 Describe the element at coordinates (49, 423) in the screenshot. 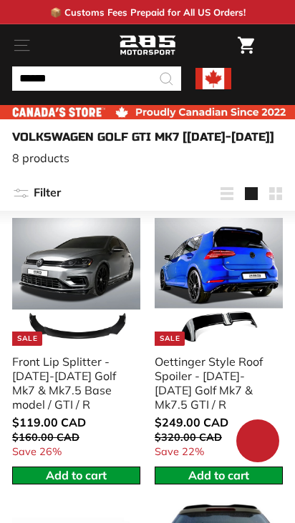

I see `span: $119.00 CAD` at that location.